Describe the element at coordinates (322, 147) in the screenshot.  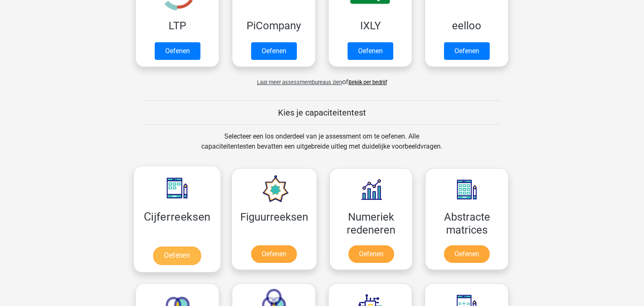
I see `div: Selecteer een los onderdeel van je assessment om te oefenen. Alle capaciteitentesten bevatten een...` at that location.